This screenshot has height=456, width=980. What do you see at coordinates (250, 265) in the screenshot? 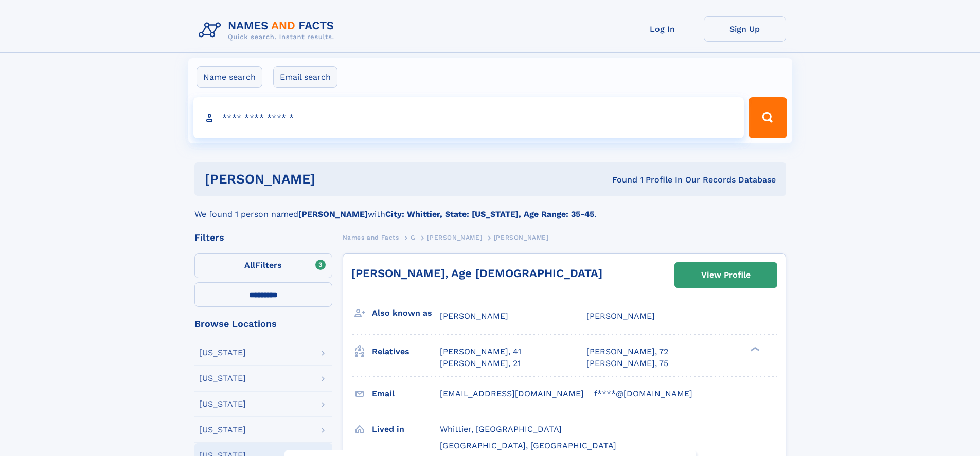
I see `span: All` at bounding box center [250, 265].